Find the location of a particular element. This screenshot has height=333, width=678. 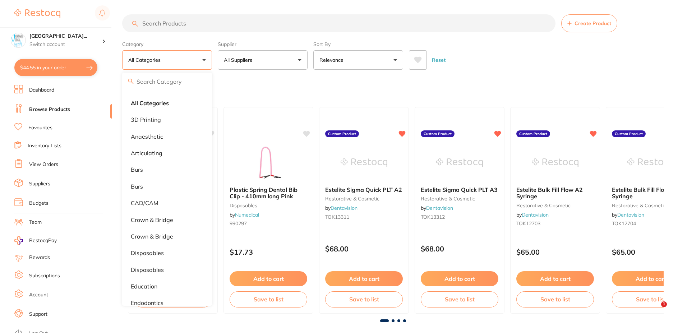

small: TOK12703 is located at coordinates (555, 223).